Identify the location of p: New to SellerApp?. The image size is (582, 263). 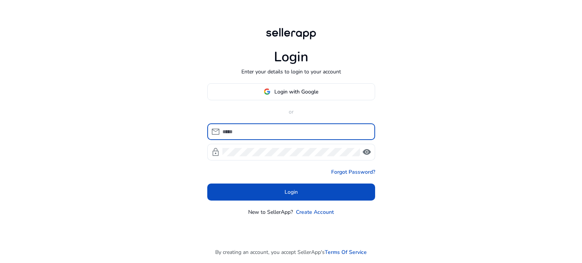
(270, 212).